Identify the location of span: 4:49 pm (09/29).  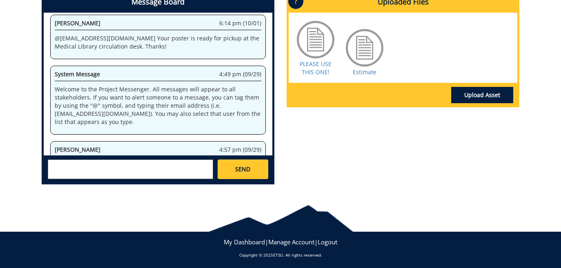
(240, 74).